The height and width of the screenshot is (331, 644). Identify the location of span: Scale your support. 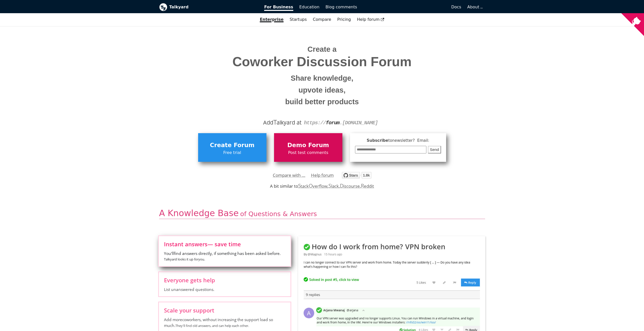
(225, 310).